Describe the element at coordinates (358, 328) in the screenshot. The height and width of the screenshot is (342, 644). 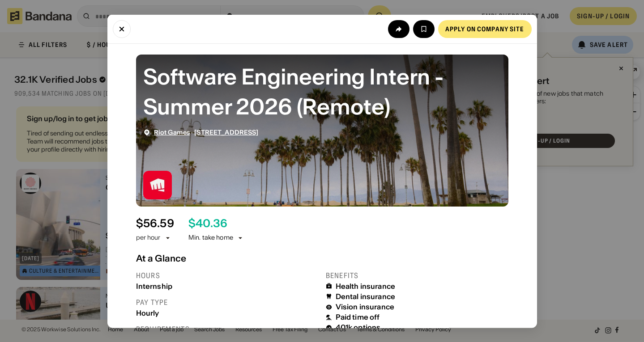
I see `div: 401k options` at that location.